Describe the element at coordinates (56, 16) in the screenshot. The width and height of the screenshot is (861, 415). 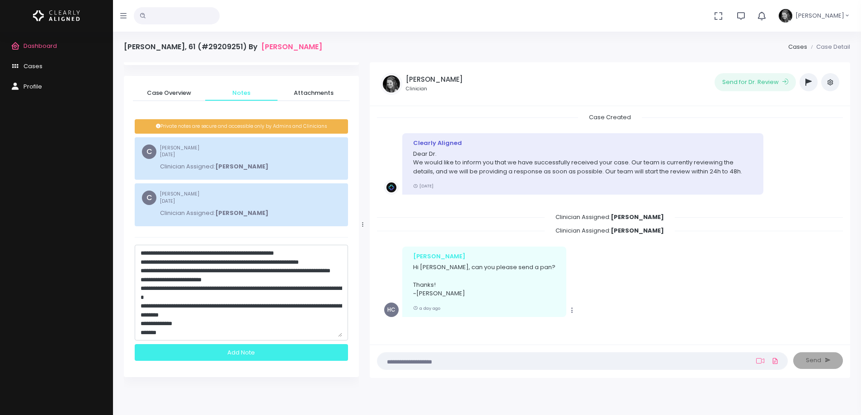
I see `a: Logo Horizontal` at that location.